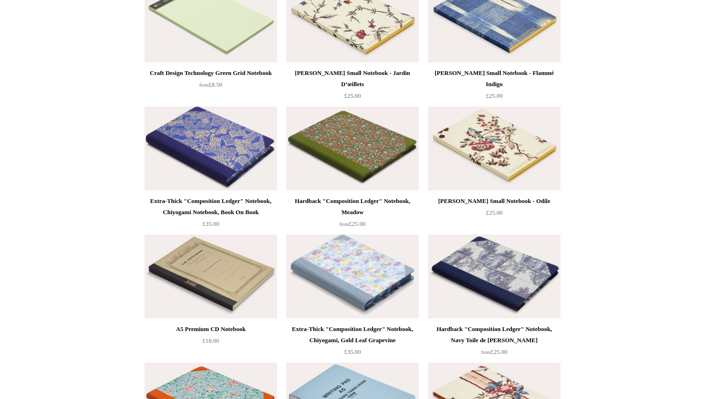 This screenshot has width=705, height=399. What do you see at coordinates (352, 149) in the screenshot?
I see `a: Hardback "Composition Ledger" Notebook, Meadow Hardback "Composition Ledger" Notebook, Meadow` at bounding box center [352, 149].